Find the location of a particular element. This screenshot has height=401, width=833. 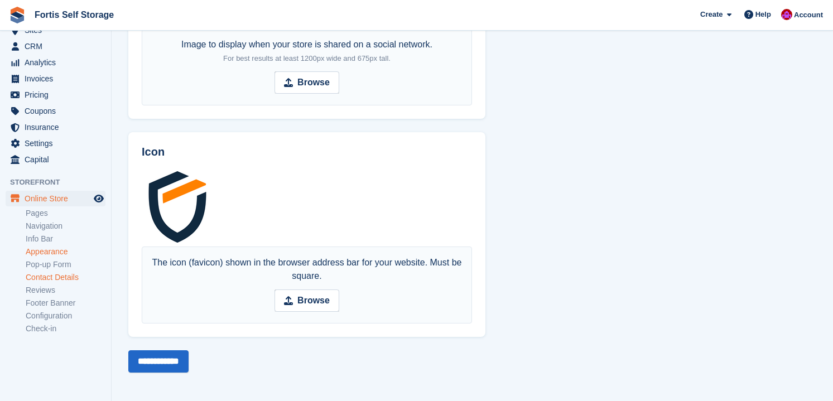

a: Appearance is located at coordinates (65, 252).